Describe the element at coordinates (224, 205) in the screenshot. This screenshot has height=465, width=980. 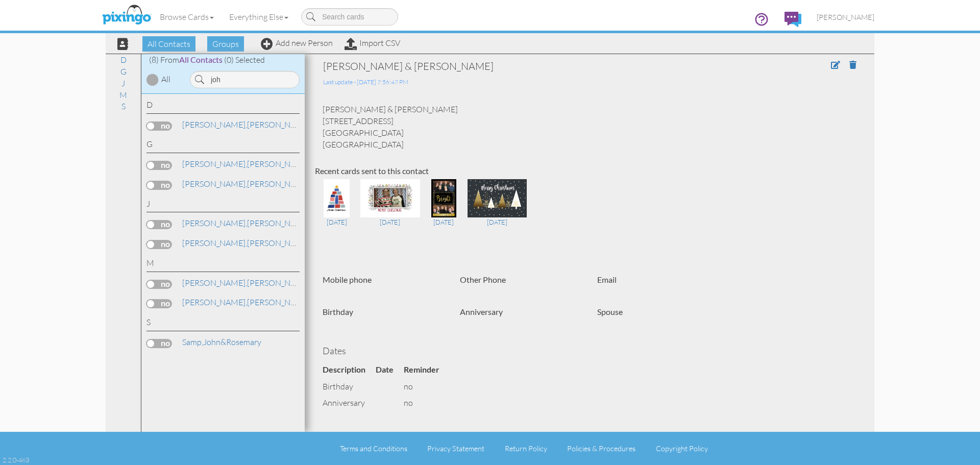
I see `div: J` at that location.